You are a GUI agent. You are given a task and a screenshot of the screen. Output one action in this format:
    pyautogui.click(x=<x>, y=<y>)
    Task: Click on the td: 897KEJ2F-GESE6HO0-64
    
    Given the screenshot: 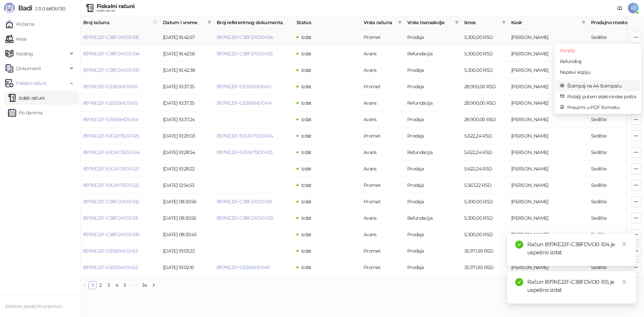 What is the action you would take?
    pyautogui.click(x=120, y=119)
    